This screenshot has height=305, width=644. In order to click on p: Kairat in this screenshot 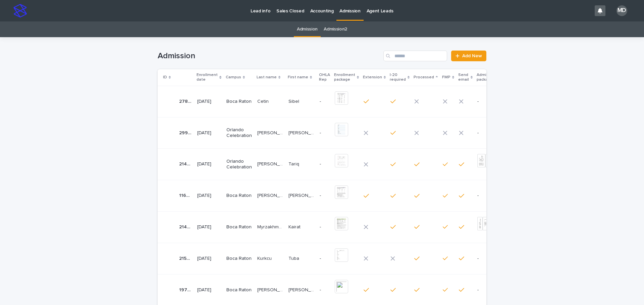, I will do `click(295, 227)`.